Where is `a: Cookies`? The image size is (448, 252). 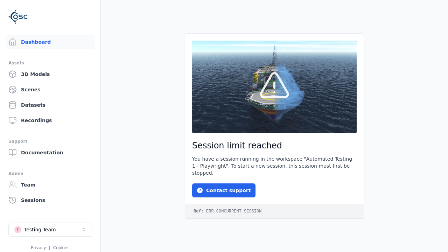
a: Cookies is located at coordinates (61, 248).